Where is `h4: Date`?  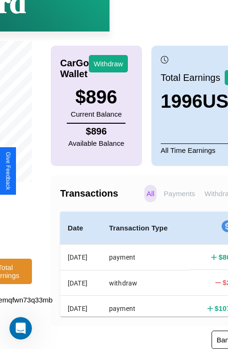
h4: Date is located at coordinates (81, 228).